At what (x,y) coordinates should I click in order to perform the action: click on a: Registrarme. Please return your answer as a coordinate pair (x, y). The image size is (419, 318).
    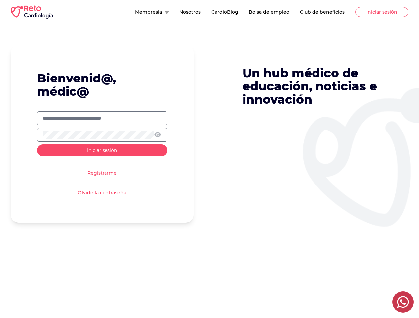
    Looking at the image, I should click on (102, 173).